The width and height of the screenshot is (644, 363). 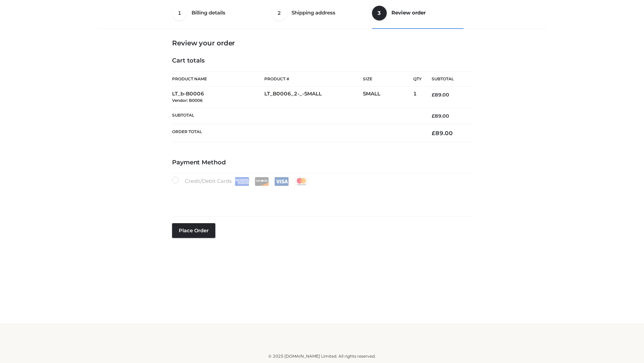 What do you see at coordinates (242, 181) in the screenshot?
I see `img: Amex` at bounding box center [242, 181].